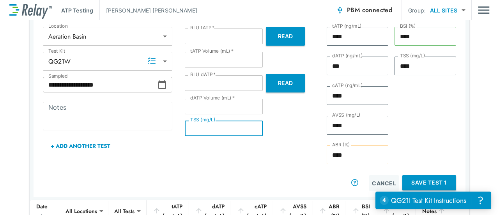  I want to click on label: tATP Volume (mL), so click(212, 51).